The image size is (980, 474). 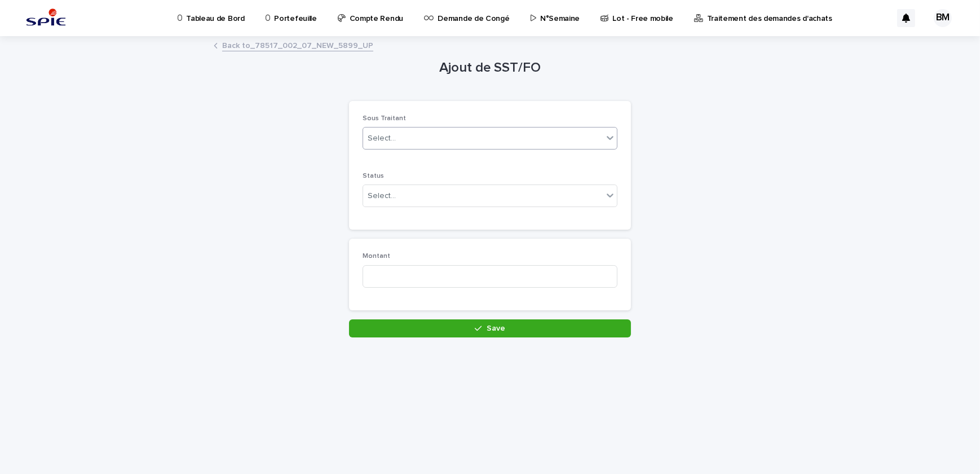 I want to click on a: Back to_78517_002_07_NEW_5899_UP, so click(x=298, y=44).